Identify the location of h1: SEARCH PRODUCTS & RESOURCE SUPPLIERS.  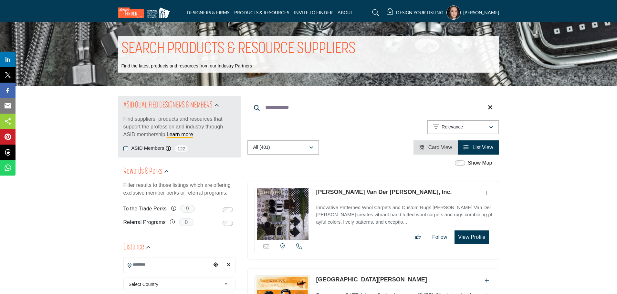
(238, 49).